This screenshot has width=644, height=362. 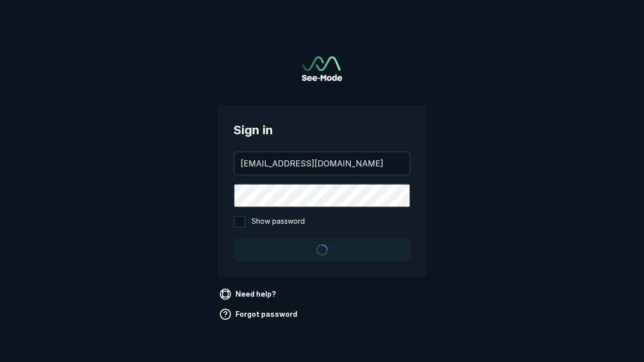 I want to click on input: your@email.com, so click(x=322, y=163).